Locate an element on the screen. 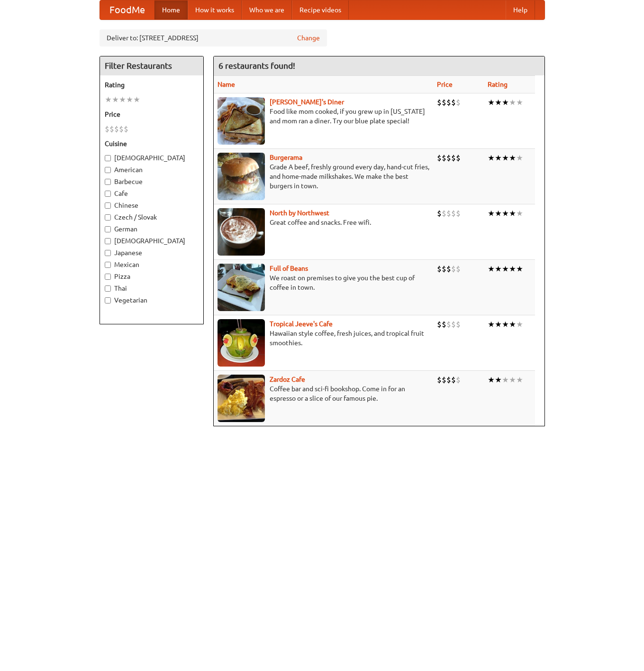 This screenshot has height=671, width=644. img: zardoz.jpg is located at coordinates (241, 398).